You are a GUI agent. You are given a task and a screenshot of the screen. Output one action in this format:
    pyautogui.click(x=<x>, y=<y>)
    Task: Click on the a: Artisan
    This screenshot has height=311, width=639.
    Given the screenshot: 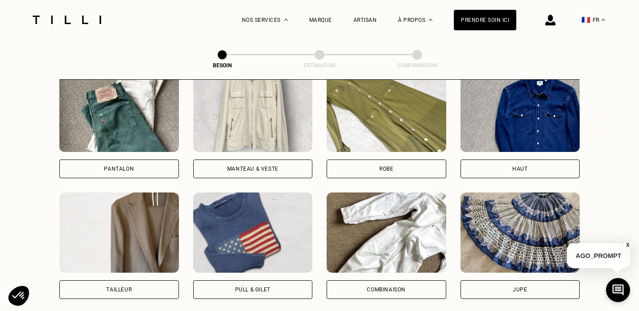 What is the action you would take?
    pyautogui.click(x=365, y=20)
    